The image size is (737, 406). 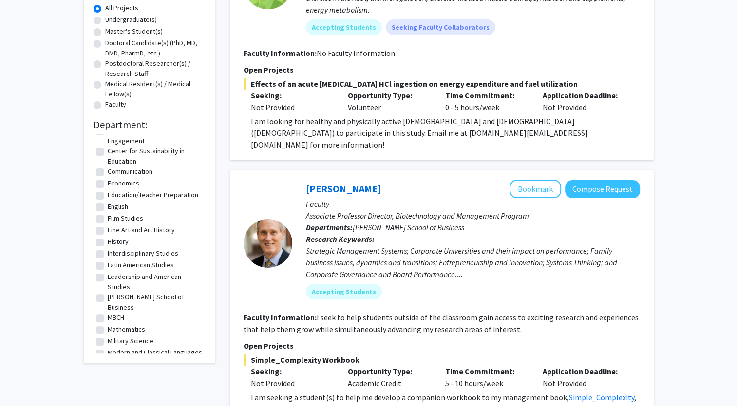 What do you see at coordinates (134, 31) in the screenshot?
I see `label: Master's Student(s)` at bounding box center [134, 31].